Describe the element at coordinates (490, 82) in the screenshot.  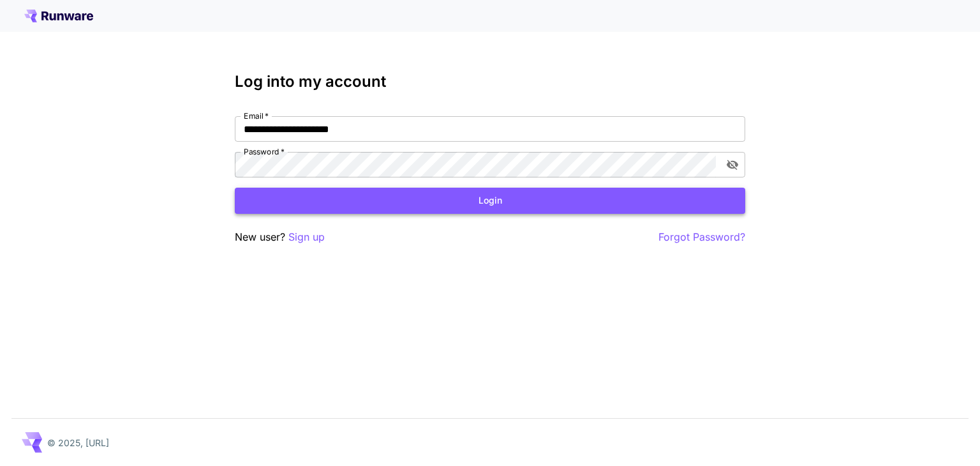
I see `h3: Log into my account` at that location.